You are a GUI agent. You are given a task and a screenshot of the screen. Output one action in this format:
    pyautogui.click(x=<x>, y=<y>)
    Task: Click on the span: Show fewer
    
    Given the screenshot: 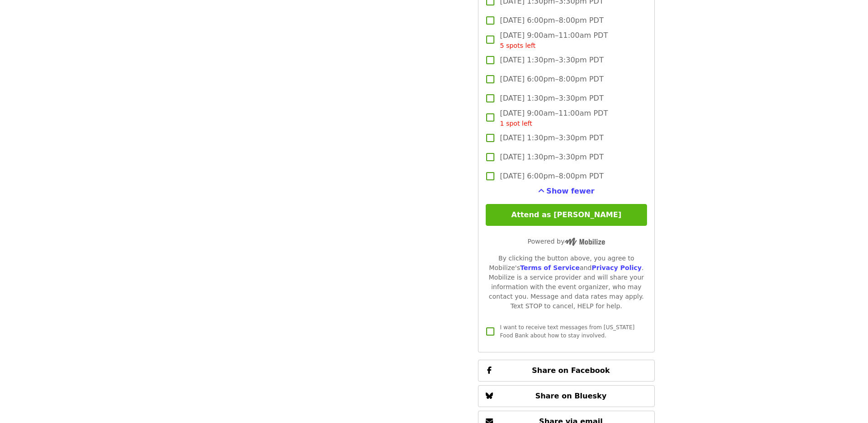 What is the action you would take?
    pyautogui.click(x=570, y=191)
    